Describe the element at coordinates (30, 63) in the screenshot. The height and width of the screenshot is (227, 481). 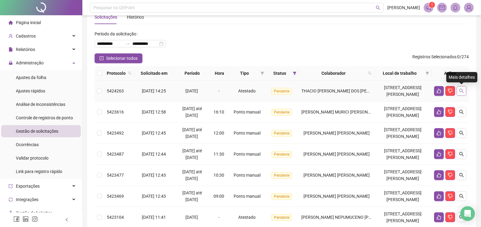
I see `span: Administração` at that location.